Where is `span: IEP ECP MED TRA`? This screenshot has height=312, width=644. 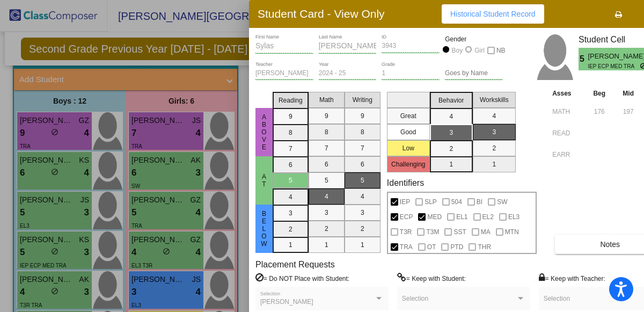 span: IEP ECP MED TRA is located at coordinates (614, 66).